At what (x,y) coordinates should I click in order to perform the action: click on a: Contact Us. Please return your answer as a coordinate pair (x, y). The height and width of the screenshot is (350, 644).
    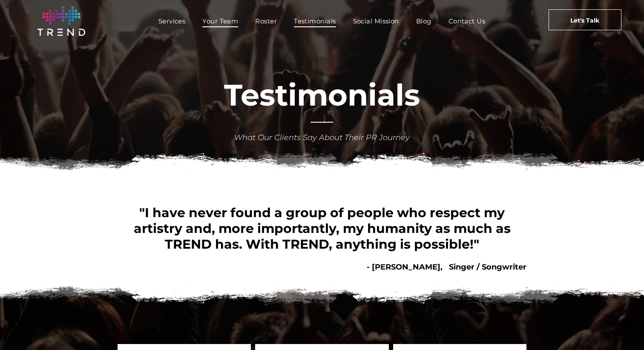
    Looking at the image, I should click on (467, 20).